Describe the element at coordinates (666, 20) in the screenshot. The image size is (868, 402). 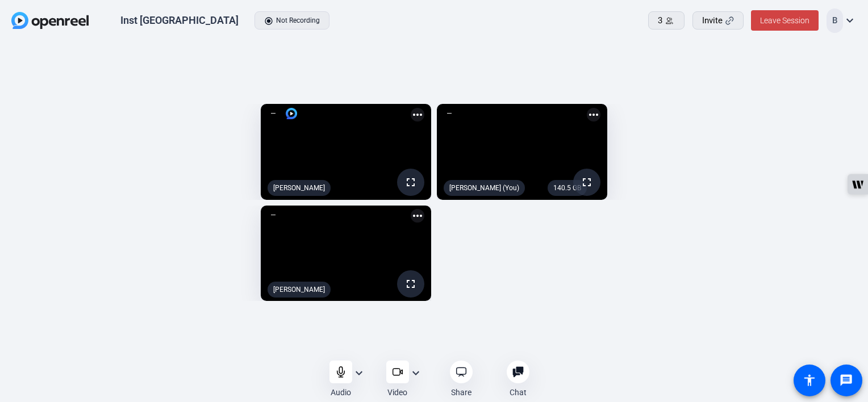
I see `button: 3` at that location.